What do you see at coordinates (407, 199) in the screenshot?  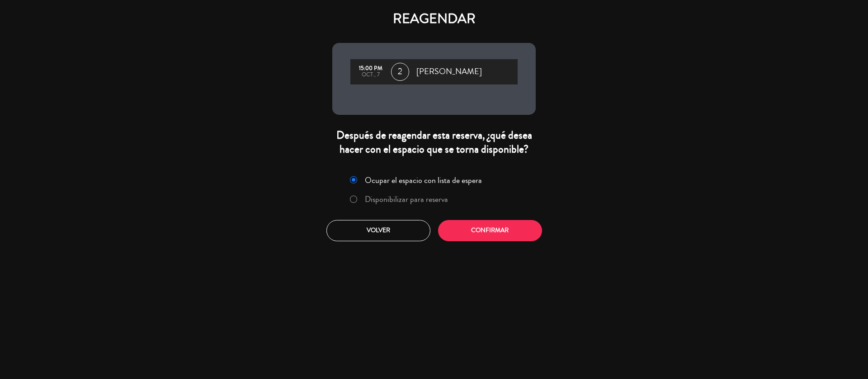 I see `label: Disponibilizar para reserva` at bounding box center [407, 199].